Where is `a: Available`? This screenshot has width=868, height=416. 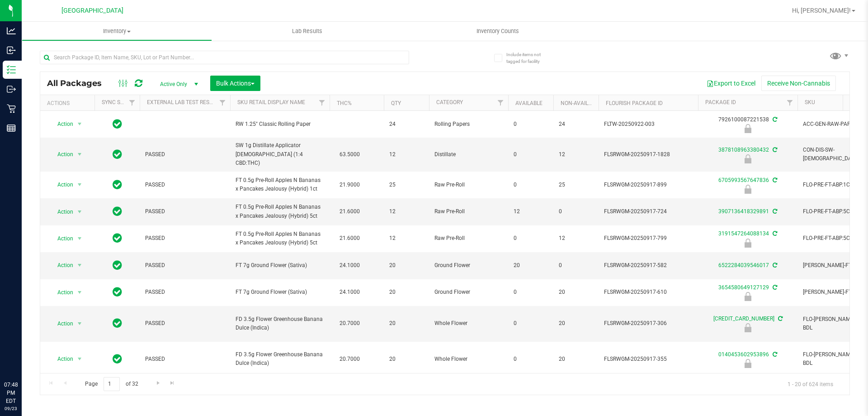
a: Available is located at coordinates (529, 103).